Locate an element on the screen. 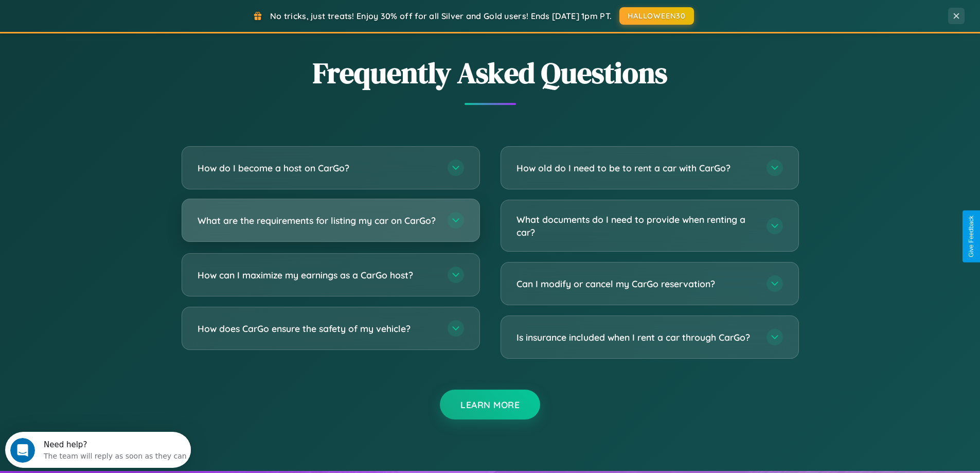 The height and width of the screenshot is (473, 980). h3: Is insurance included when I rent a car through CarGo? is located at coordinates (637, 338).